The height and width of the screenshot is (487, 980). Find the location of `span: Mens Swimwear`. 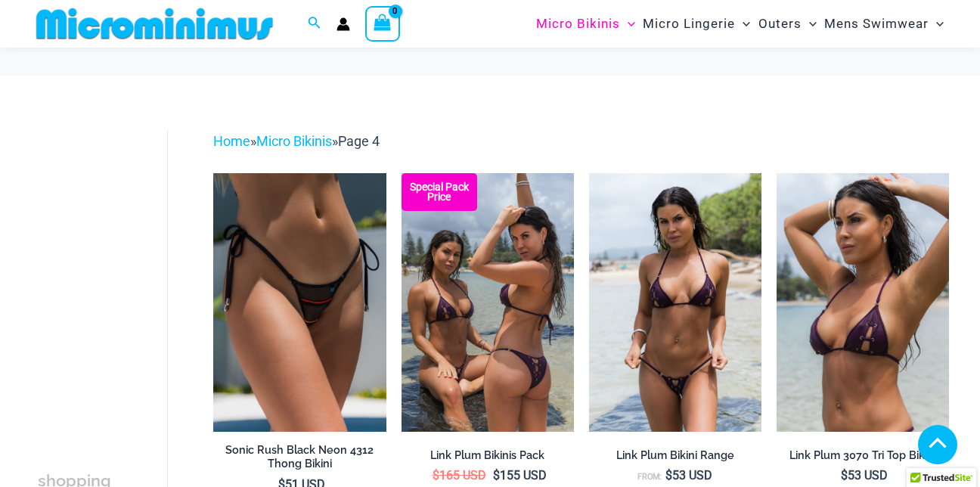

span: Mens Swimwear is located at coordinates (877, 24).